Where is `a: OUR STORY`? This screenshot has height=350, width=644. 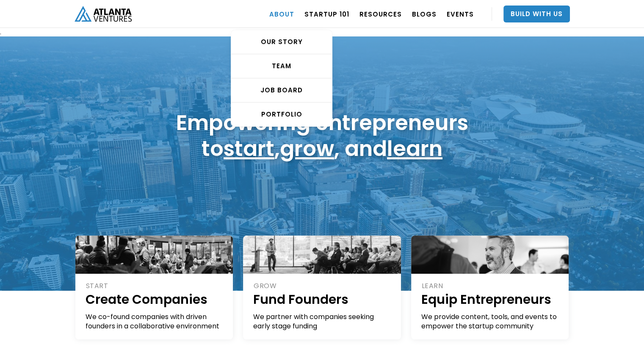
a: OUR STORY is located at coordinates (281, 42).